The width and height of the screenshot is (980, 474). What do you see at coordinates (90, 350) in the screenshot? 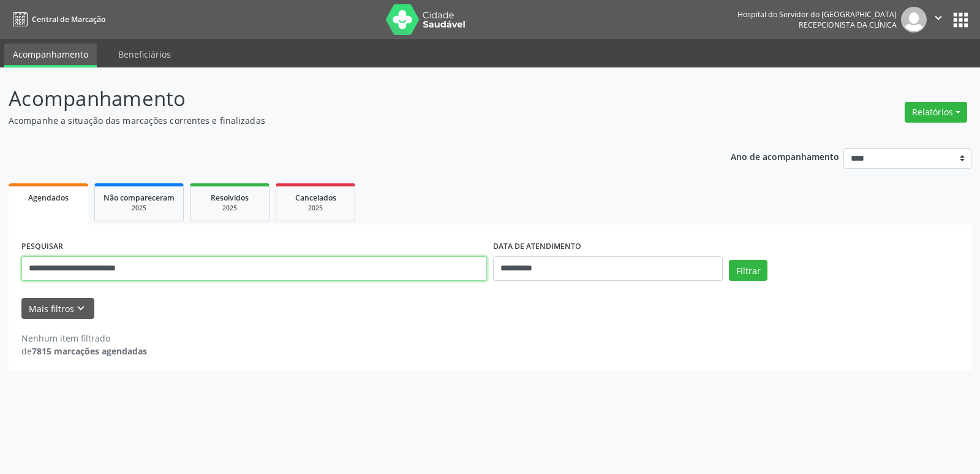
I see `strong: 7815 marcações agendadas` at bounding box center [90, 350].